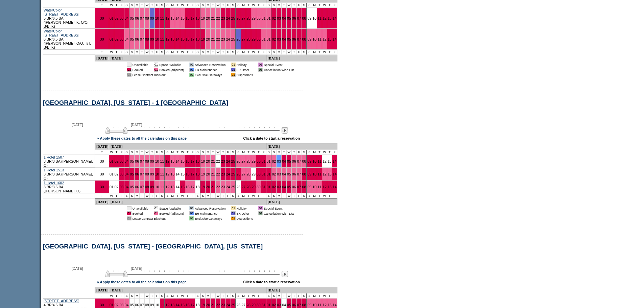 This screenshot has width=644, height=308. What do you see at coordinates (213, 161) in the screenshot?
I see `a: 21` at bounding box center [213, 161].